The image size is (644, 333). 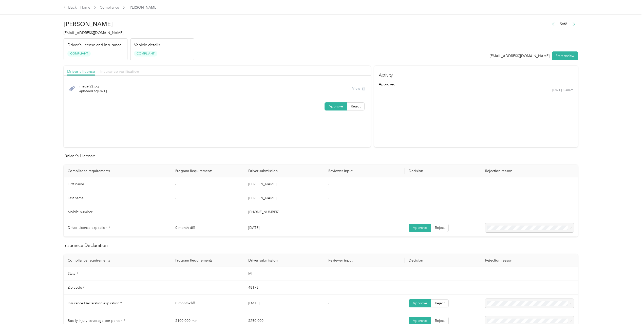 What do you see at coordinates (117, 198) in the screenshot?
I see `td: Last name` at bounding box center [117, 198].